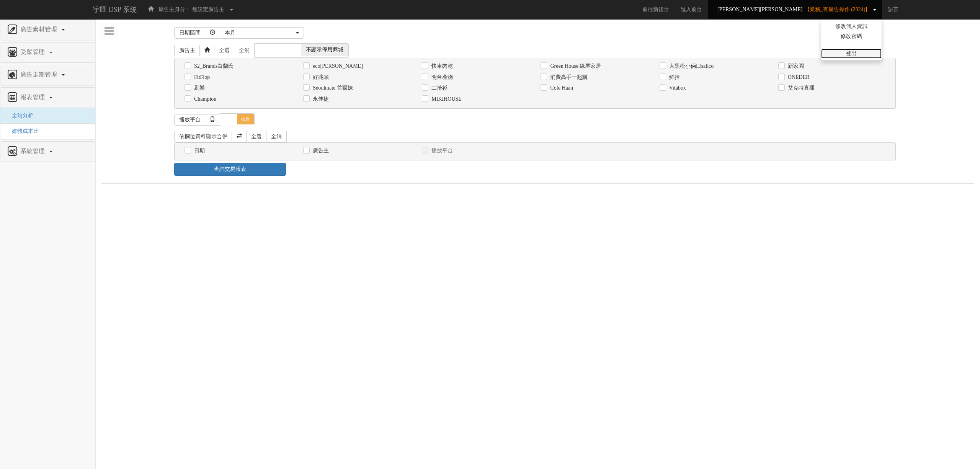  What do you see at coordinates (260, 33) in the screenshot?
I see `div: 本月` at bounding box center [260, 33].